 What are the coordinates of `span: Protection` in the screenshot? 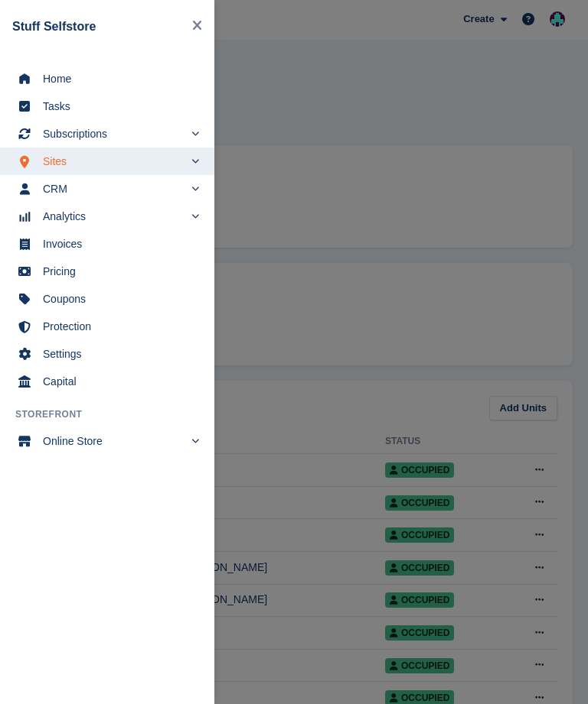 It's located at (117, 326).